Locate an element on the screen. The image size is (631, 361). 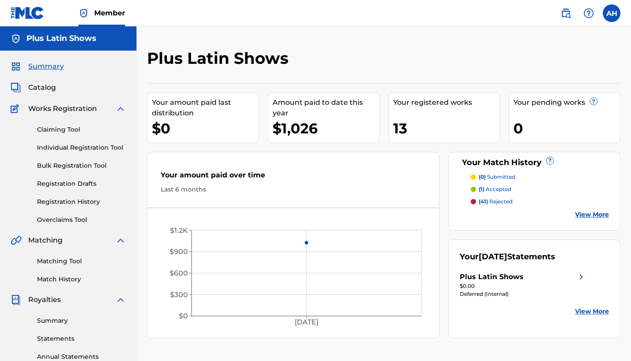
tspan: $900 is located at coordinates (179, 251).